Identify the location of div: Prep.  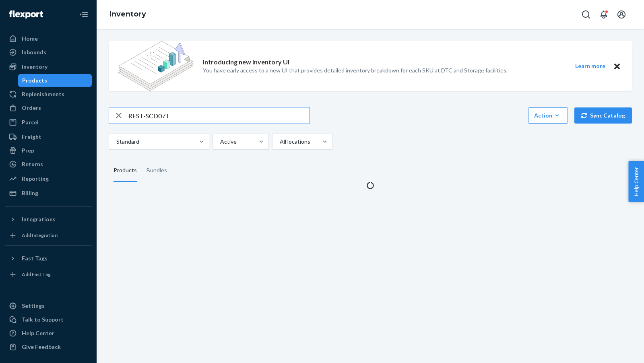
(28, 151).